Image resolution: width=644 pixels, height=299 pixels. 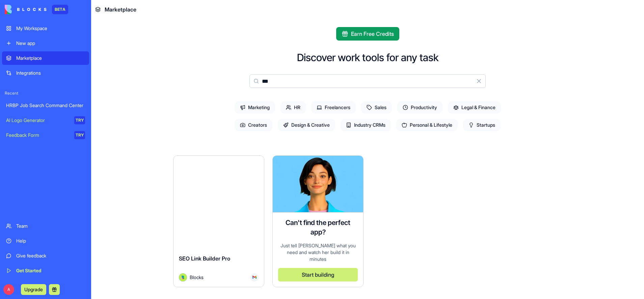 I want to click on span: A, so click(x=9, y=289).